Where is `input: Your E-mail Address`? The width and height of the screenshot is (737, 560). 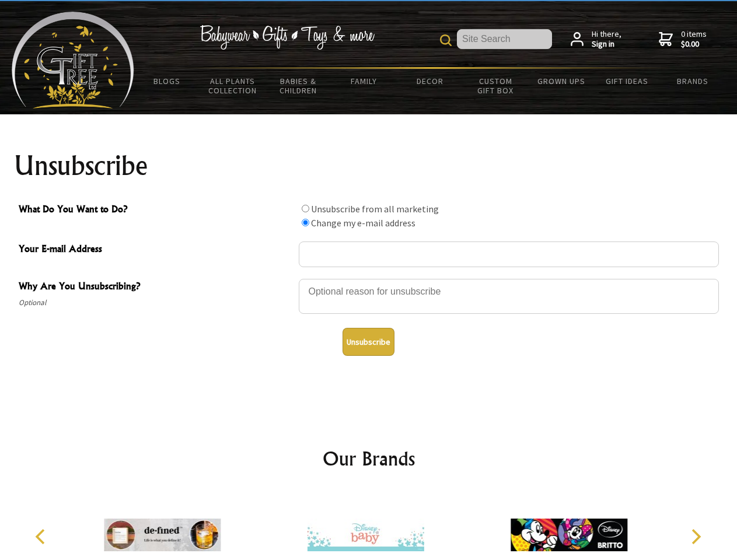 input: Your E-mail Address is located at coordinates (509, 255).